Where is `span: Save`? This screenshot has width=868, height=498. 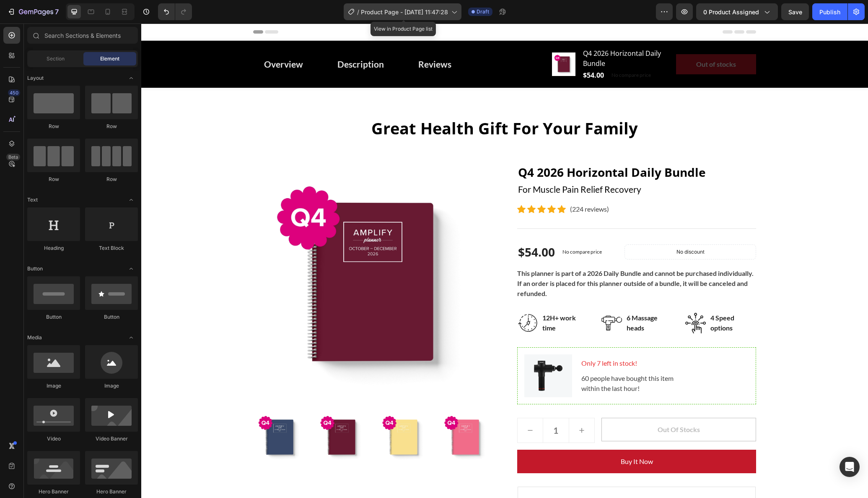
span: Save is located at coordinates (795, 12).